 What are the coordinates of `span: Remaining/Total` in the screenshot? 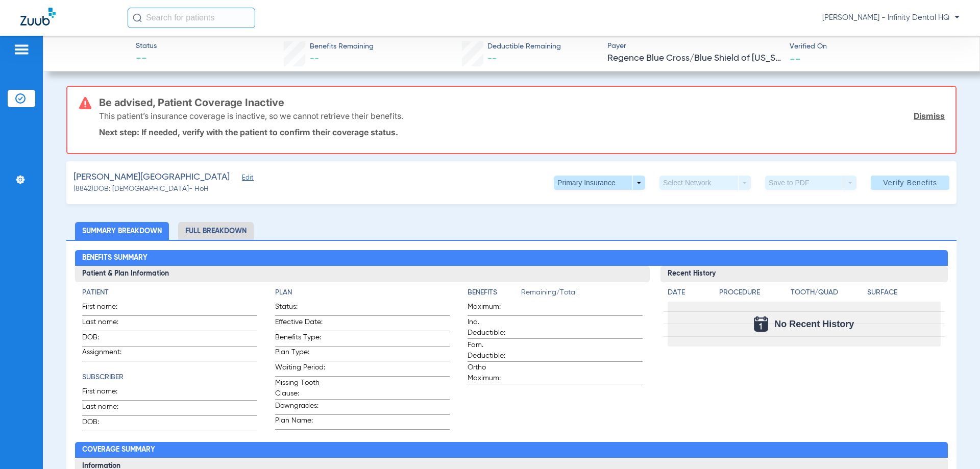 It's located at (581, 295).